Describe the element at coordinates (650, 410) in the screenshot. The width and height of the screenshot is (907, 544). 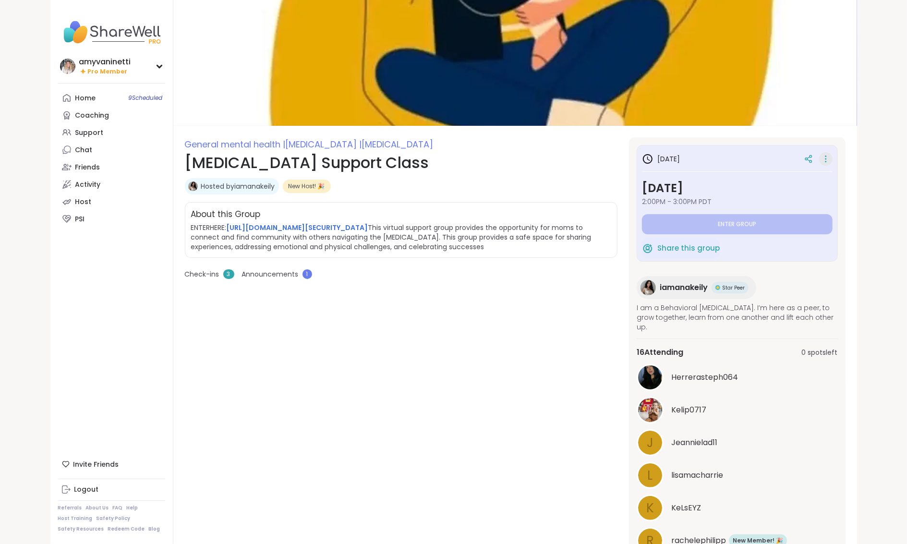
I see `img: Kelip0717` at that location.